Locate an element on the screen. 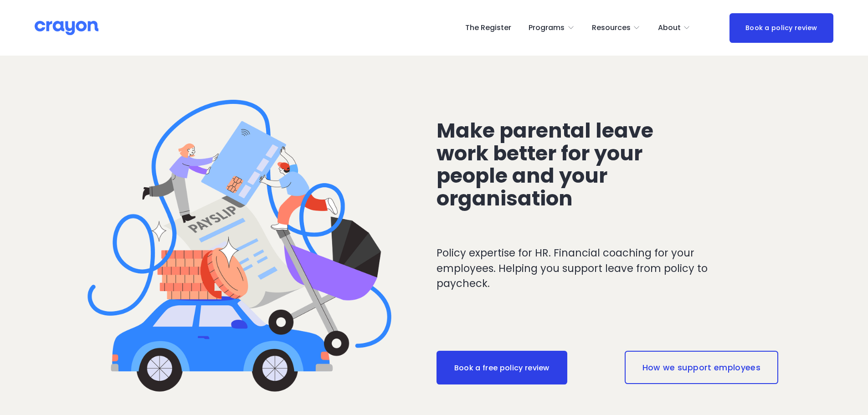 This screenshot has width=868, height=415. span: Resources is located at coordinates (611, 28).